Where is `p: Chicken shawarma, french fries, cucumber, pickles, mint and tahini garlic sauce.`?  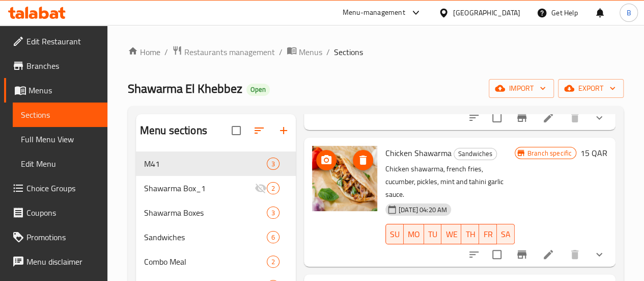 p: Chicken shawarma, french fries, cucumber, pickles, mint and tahini garlic sauce. is located at coordinates (450, 181).